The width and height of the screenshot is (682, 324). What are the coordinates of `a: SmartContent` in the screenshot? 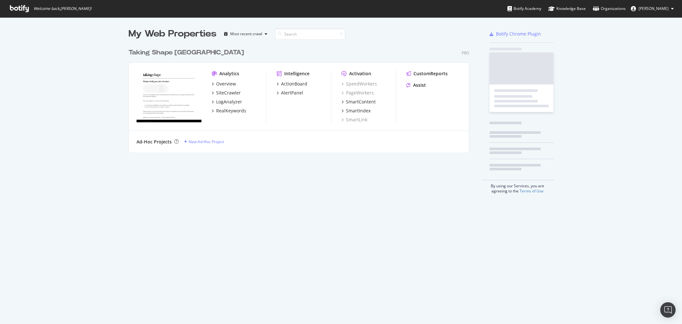 It's located at (359, 102).